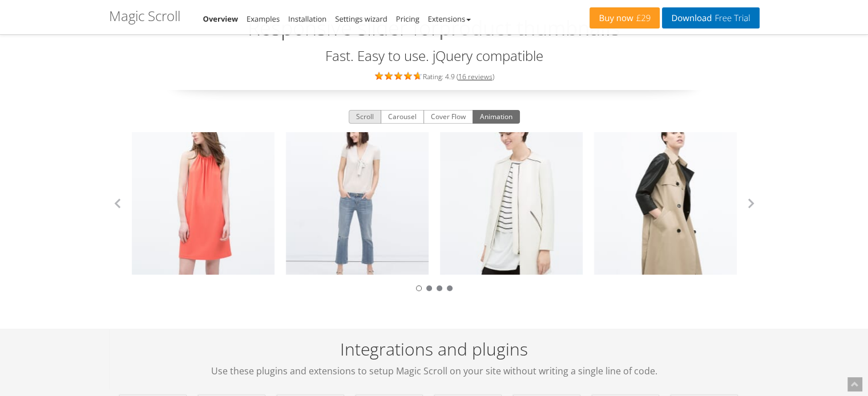 The height and width of the screenshot is (396, 868). I want to click on button: Animation, so click(496, 117).